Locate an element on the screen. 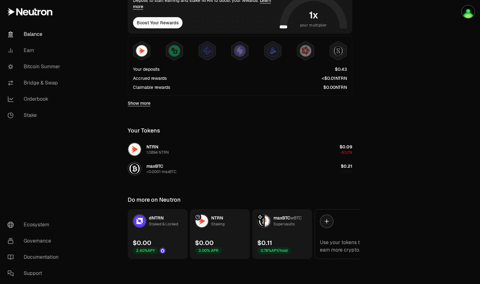  img: Test Hydro Ops is located at coordinates (468, 12).